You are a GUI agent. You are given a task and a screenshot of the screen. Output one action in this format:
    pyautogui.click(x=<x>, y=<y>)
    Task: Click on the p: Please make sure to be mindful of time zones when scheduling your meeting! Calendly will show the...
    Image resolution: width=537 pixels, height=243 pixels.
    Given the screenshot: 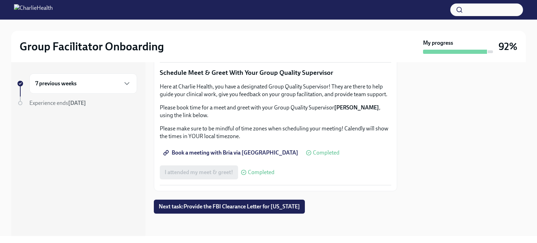 What is the action you would take?
    pyautogui.click(x=275, y=132)
    